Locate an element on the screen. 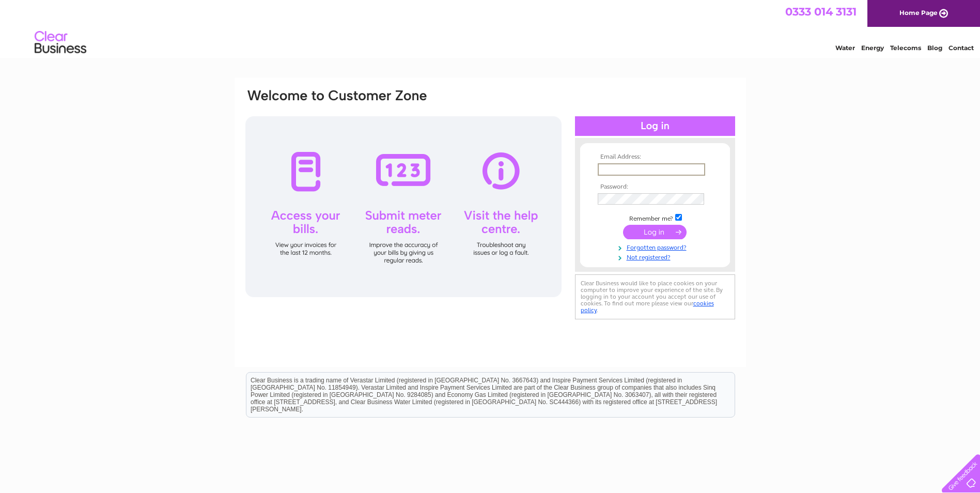  img: logo.png is located at coordinates (60, 43).